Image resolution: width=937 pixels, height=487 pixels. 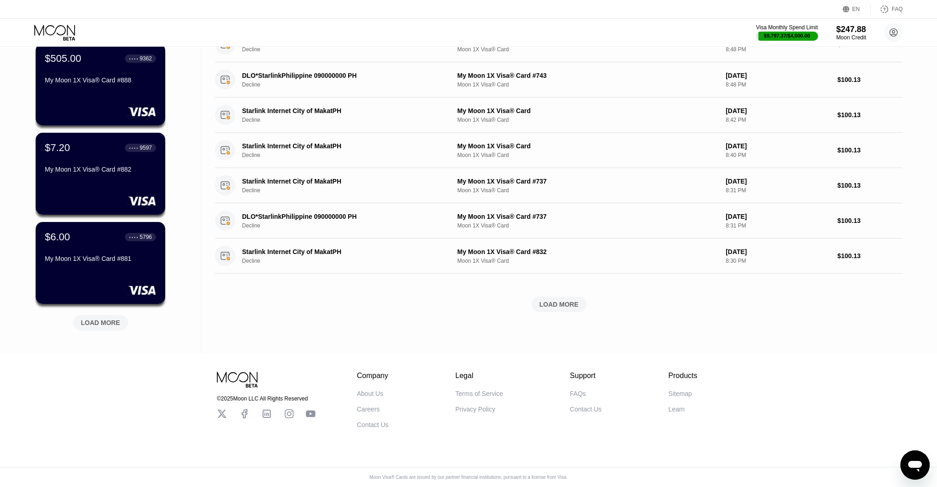 I want to click on div: Sitemap, so click(x=680, y=393).